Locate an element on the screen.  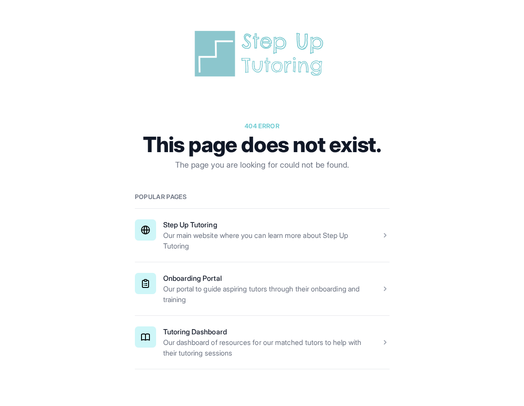
img: Step Up Tutoring horizontal logo is located at coordinates (262, 53).